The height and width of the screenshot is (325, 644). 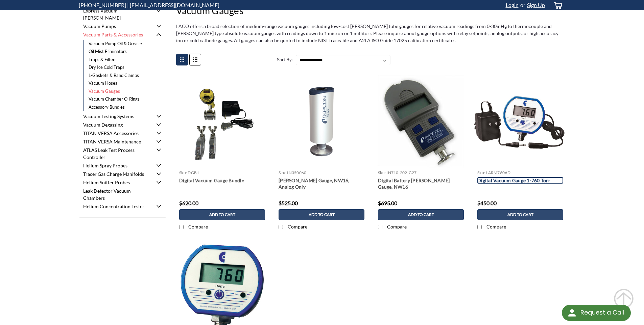 I want to click on a: L-Gaskets & Band Clamps, so click(x=120, y=76).